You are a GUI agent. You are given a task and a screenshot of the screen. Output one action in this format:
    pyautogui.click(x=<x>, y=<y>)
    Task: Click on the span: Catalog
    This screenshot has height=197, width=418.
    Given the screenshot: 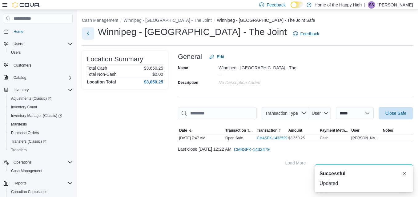 What is the action you would take?
    pyautogui.click(x=20, y=78)
    